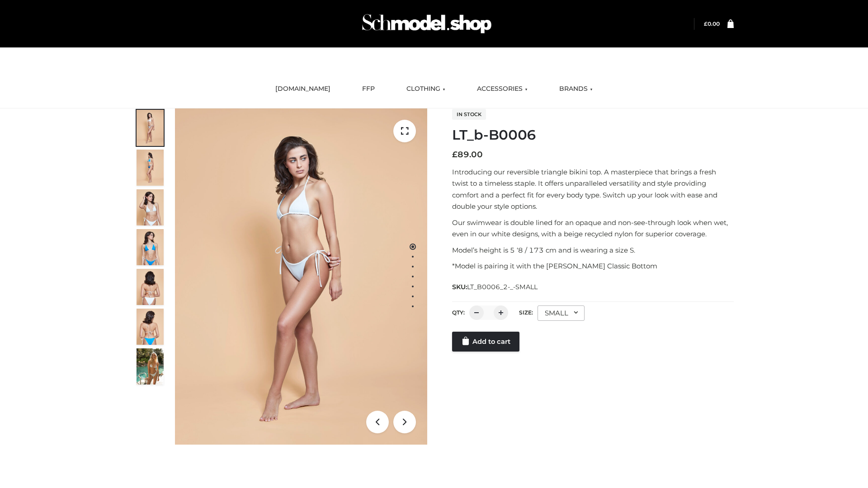 This screenshot has height=488, width=868. What do you see at coordinates (427, 24) in the screenshot?
I see `img: Schmodel Admin 964` at bounding box center [427, 24].